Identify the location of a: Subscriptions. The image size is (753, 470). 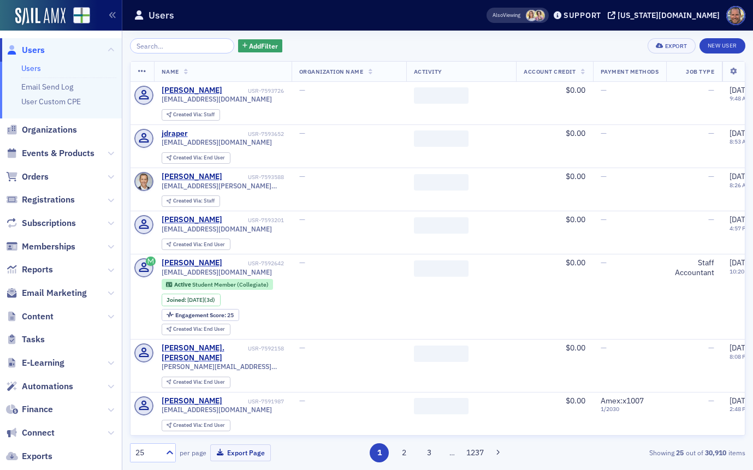
(41, 223).